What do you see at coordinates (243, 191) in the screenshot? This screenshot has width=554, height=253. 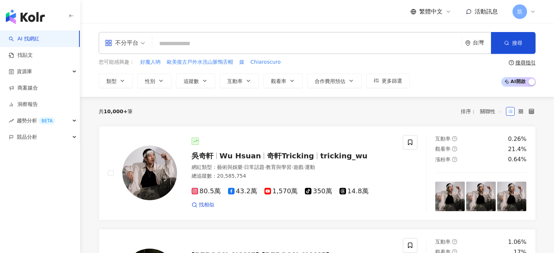 I see `span: 43.2萬` at bounding box center [243, 191].